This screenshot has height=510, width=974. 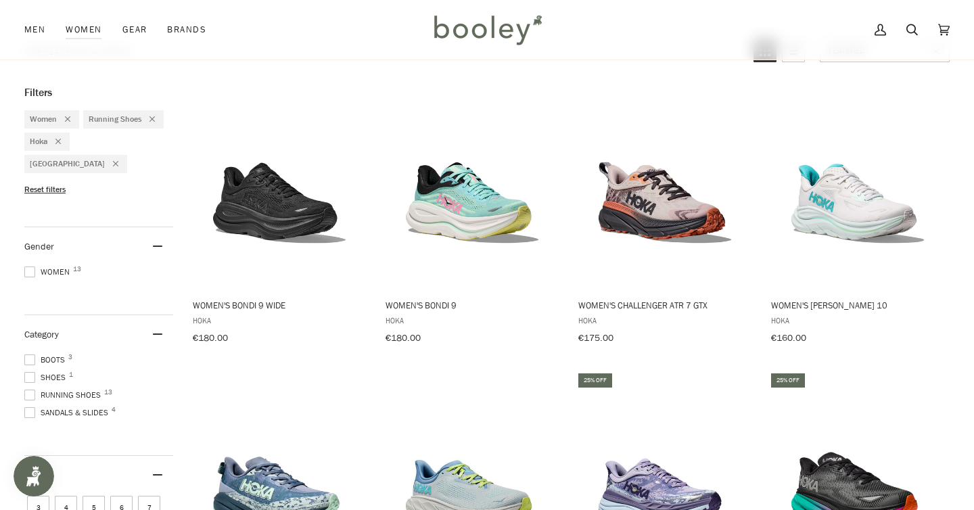 What do you see at coordinates (54, 141) in the screenshot?
I see `div: Remove filter: Hoka` at bounding box center [54, 141].